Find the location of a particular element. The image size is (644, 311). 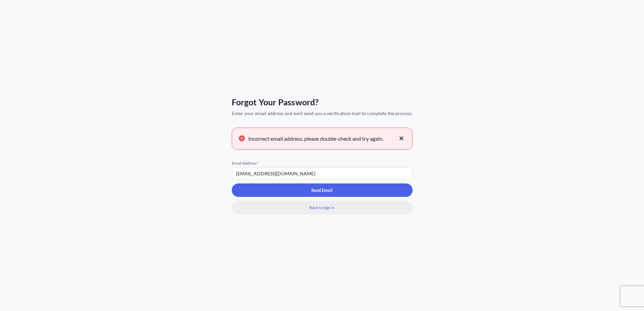

p: Send Email is located at coordinates (322, 190).